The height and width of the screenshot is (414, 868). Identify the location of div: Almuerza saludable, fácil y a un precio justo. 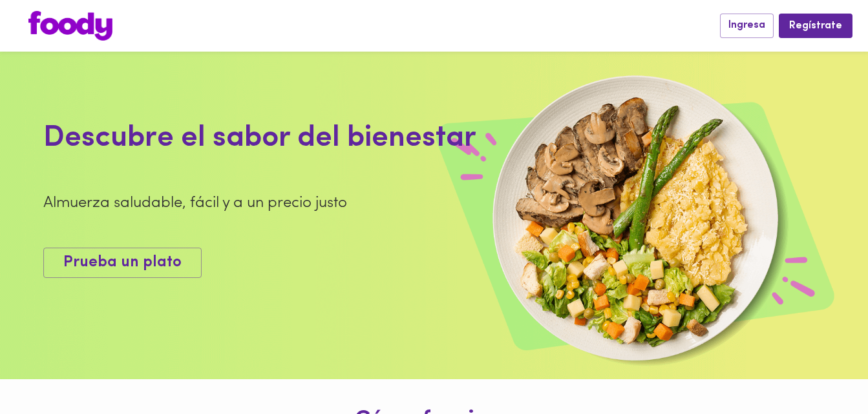
(304, 203).